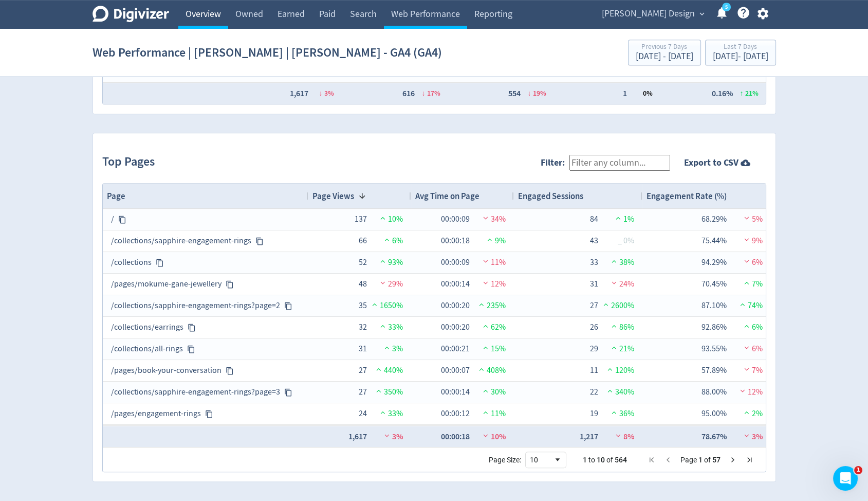 This screenshot has width=868, height=501. I want to click on div: 75.44%, so click(714, 241).